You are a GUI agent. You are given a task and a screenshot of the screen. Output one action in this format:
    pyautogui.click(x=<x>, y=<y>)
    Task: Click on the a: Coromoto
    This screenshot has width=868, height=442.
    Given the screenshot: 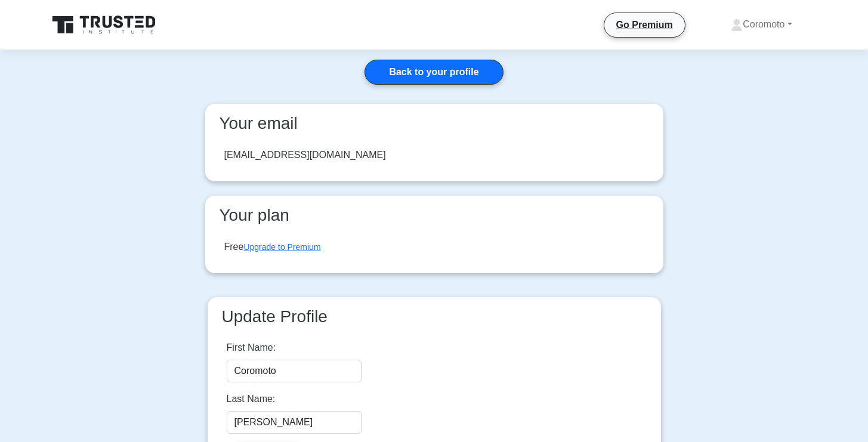 What is the action you would take?
    pyautogui.click(x=761, y=24)
    